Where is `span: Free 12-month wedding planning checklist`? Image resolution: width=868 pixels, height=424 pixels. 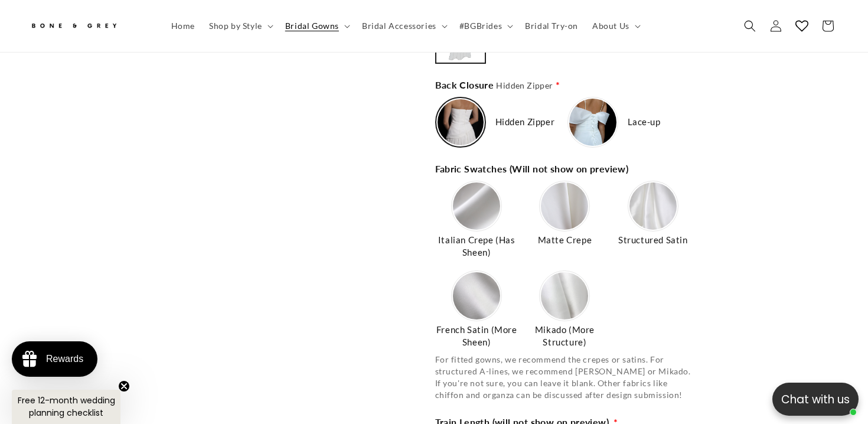
span: Free 12-month wedding planning checklist is located at coordinates (67, 406).